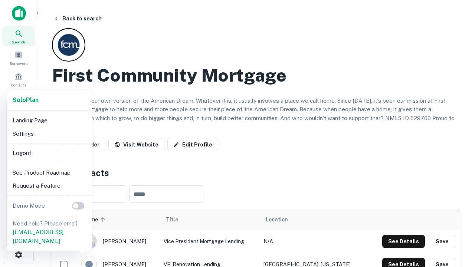 Image resolution: width=475 pixels, height=267 pixels. What do you see at coordinates (26, 100) in the screenshot?
I see `strong: Solo Plan` at bounding box center [26, 100].